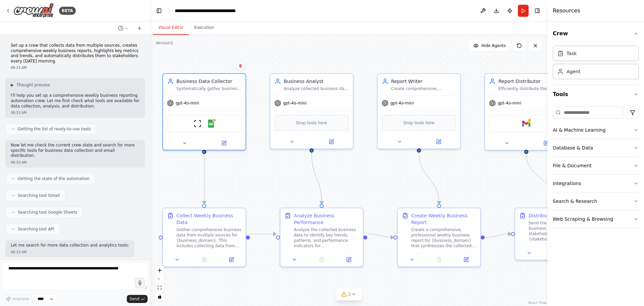 This screenshot has width=644, height=306. Describe the element at coordinates (70, 246) in the screenshot. I see `p: Let me search for more data collection and analytics tools:` at that location.